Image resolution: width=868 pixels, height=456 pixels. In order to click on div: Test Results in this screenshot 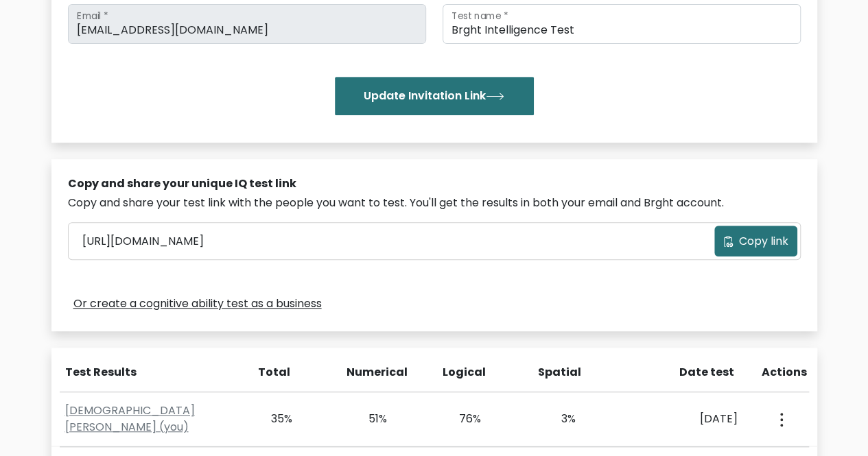, I will do `click(149, 372)`.